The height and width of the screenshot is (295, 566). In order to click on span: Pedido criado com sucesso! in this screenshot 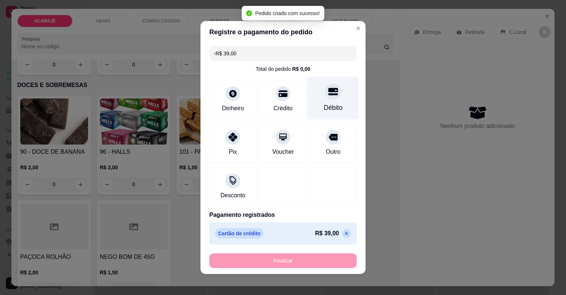, I will do `click(287, 13)`.